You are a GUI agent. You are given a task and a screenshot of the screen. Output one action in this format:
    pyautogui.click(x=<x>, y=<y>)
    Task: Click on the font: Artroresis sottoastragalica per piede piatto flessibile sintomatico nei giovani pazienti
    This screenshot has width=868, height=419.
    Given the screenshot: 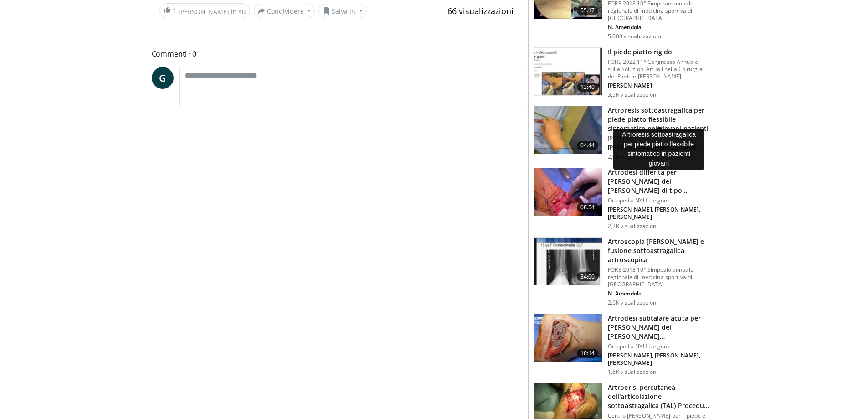 What is the action you would take?
    pyautogui.click(x=658, y=119)
    